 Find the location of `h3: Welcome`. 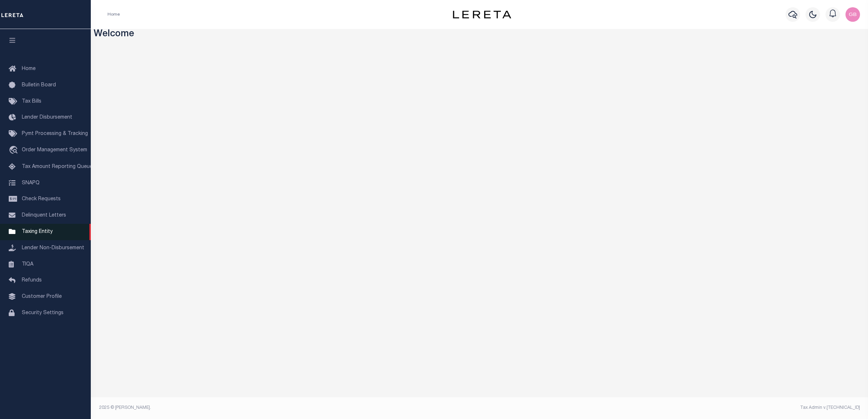

h3: Welcome is located at coordinates (479, 35).